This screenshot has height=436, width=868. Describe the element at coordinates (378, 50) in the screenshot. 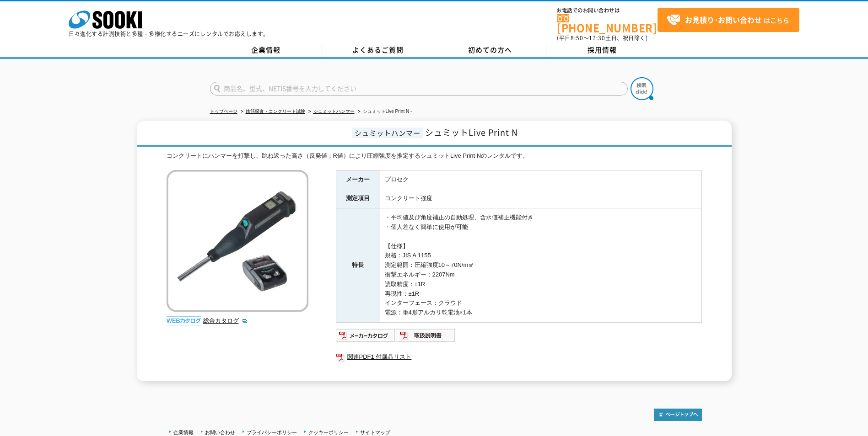

I see `a: よくあるご質問` at that location.